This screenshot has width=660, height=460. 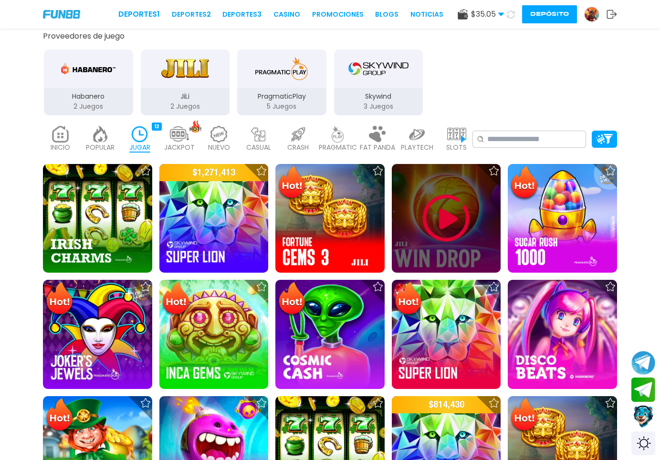 I want to click on img: recent_active.webp, so click(x=140, y=134).